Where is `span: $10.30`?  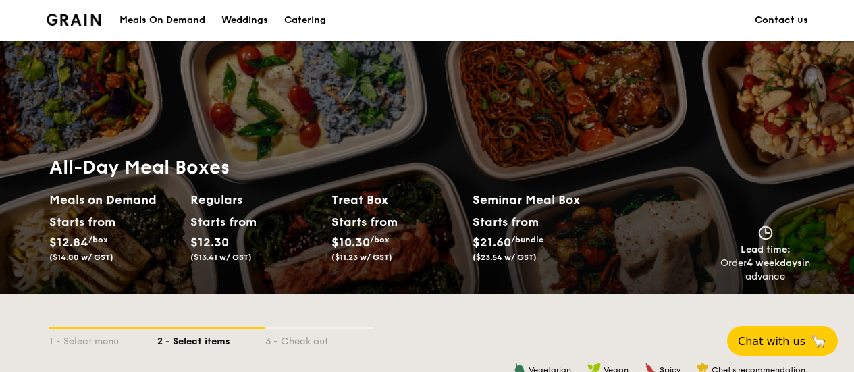
span: $10.30 is located at coordinates (350, 242).